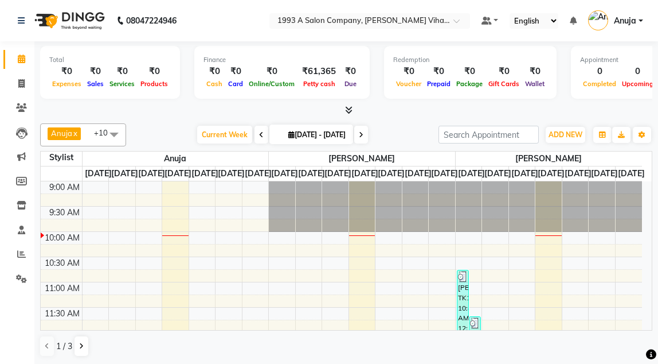 Image resolution: width=658 pixels, height=364 pixels. What do you see at coordinates (439, 84) in the screenshot?
I see `span: Prepaid` at bounding box center [439, 84].